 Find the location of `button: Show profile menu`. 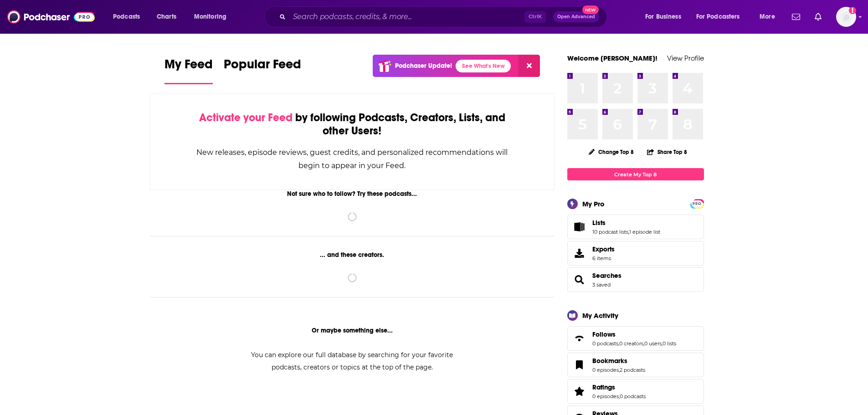

button: Show profile menu is located at coordinates (847, 17).